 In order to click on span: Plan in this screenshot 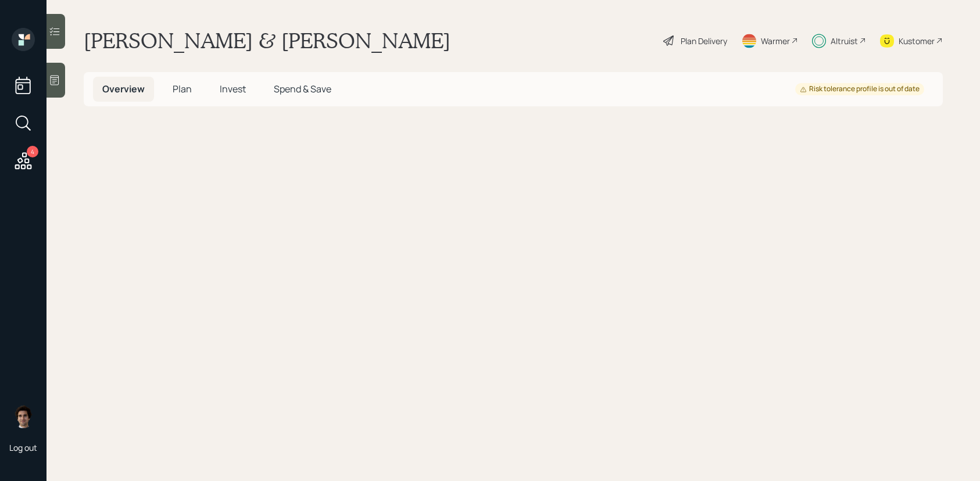, I will do `click(182, 88)`.